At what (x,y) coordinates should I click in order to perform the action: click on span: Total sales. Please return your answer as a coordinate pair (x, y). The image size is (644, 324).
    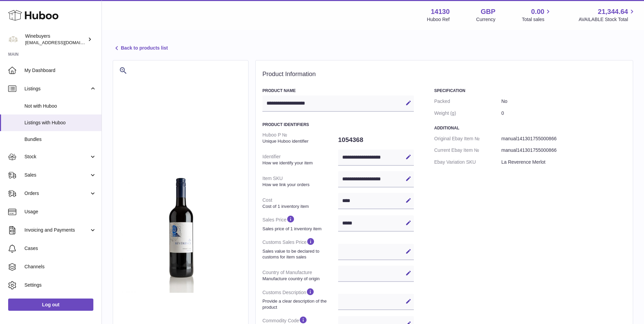
    Looking at the image, I should click on (537, 19).